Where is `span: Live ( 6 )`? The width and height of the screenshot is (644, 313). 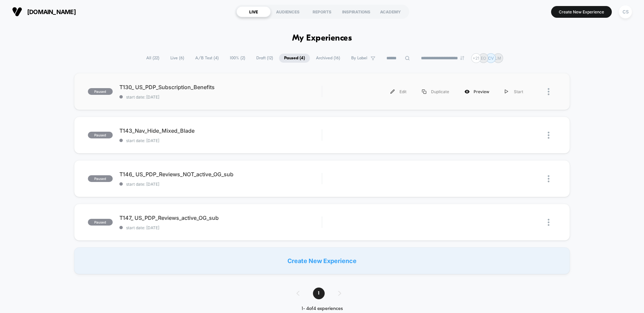 span: Live ( 6 ) is located at coordinates (177, 58).